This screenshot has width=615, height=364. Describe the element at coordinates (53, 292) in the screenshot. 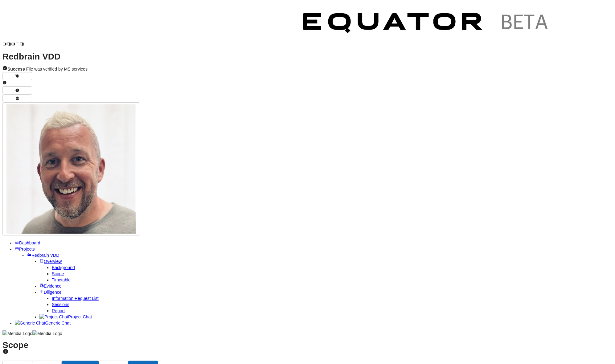

I see `span: Diligence` at that location.